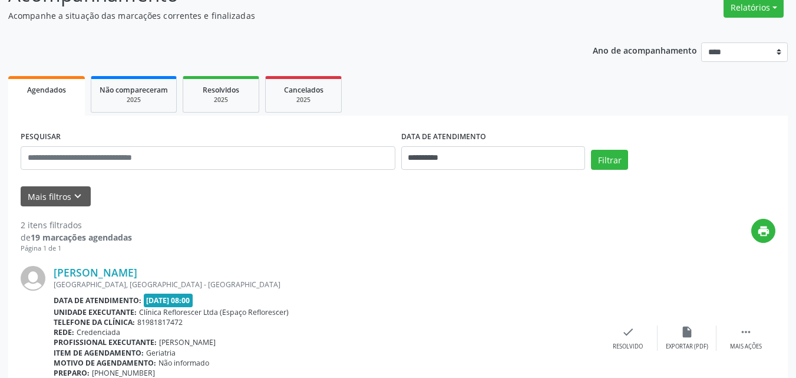 The height and width of the screenshot is (378, 796). I want to click on b: Telefone da clínica:, so click(94, 322).